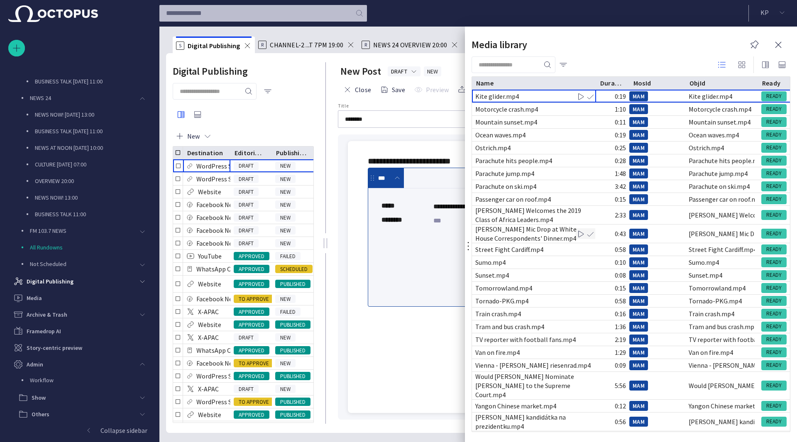 This screenshot has height=442, width=797. Describe the element at coordinates (721, 386) in the screenshot. I see `div: Would Joe Biden Nominate Barack Obama to the Supreme Court.mp4` at that location.